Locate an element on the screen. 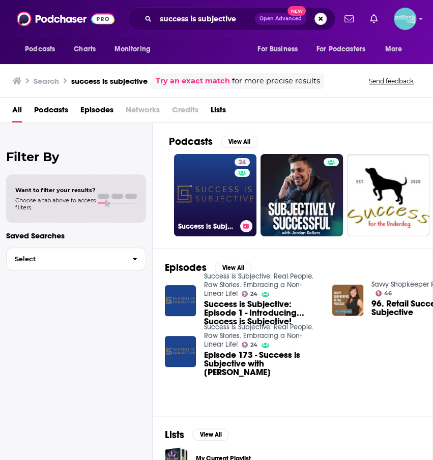  h2: Filter By is located at coordinates (76, 157).